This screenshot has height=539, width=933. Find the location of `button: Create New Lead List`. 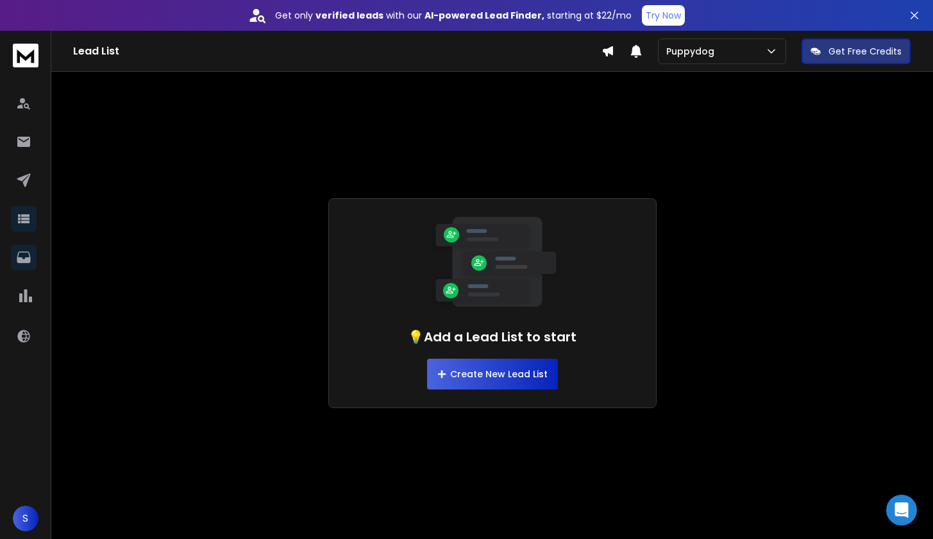

button: Create New Lead List is located at coordinates (492, 374).